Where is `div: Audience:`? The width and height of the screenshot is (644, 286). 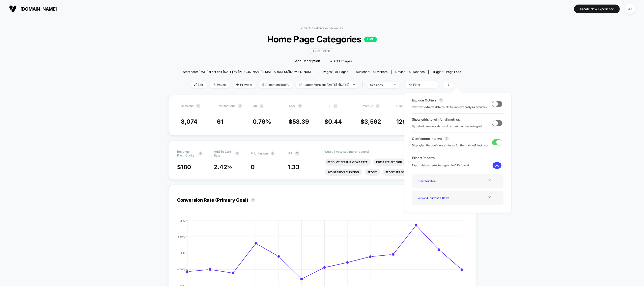 div: Audience: is located at coordinates (372, 72).